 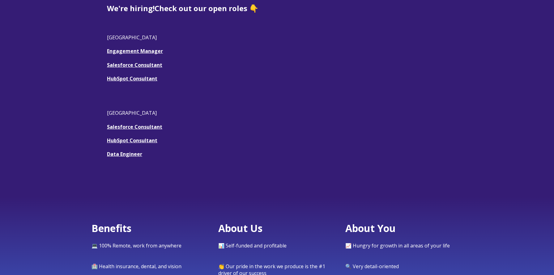 What do you see at coordinates (370, 228) in the screenshot?
I see `span: About You` at bounding box center [370, 228].